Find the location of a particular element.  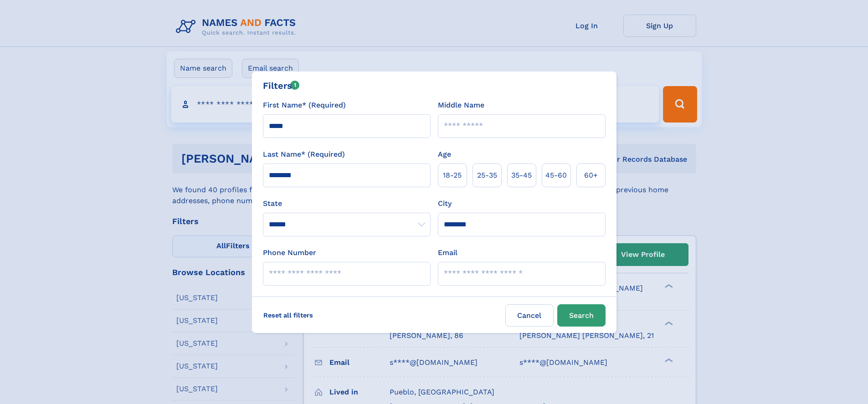

label: Reset all filters is located at coordinates (288, 315).